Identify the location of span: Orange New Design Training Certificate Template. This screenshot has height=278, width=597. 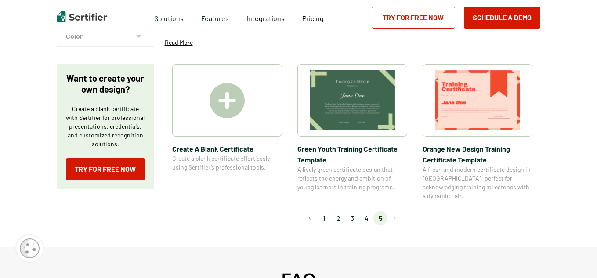
(478, 154).